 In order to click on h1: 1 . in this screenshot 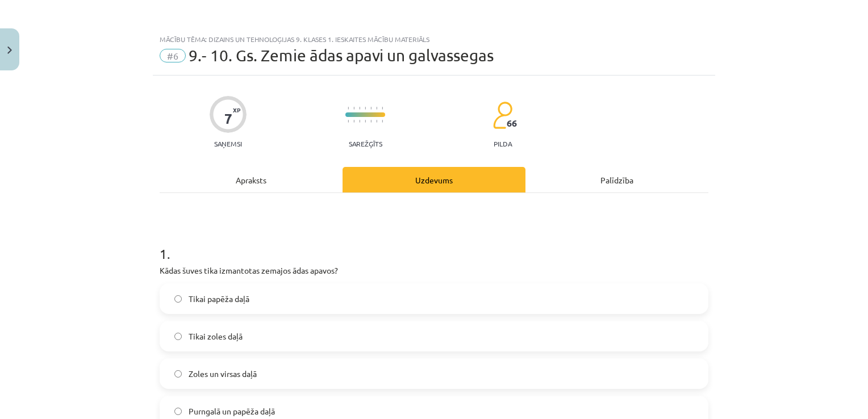, I will do `click(434, 243)`.